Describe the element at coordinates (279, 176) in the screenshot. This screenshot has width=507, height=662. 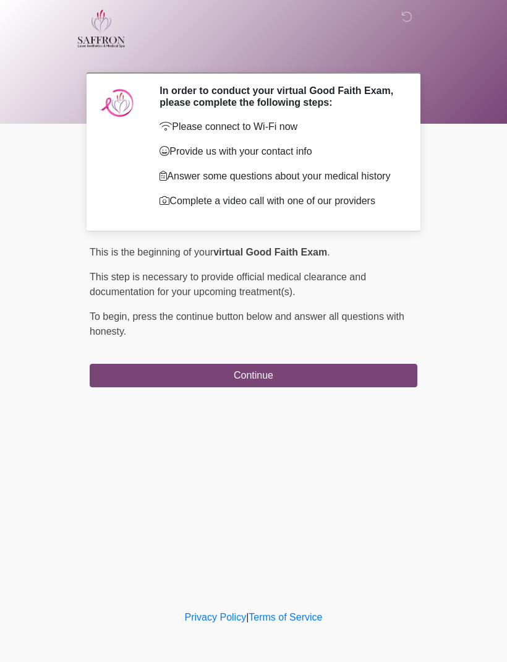
I see `p: Answer some questions about your medical history` at that location.